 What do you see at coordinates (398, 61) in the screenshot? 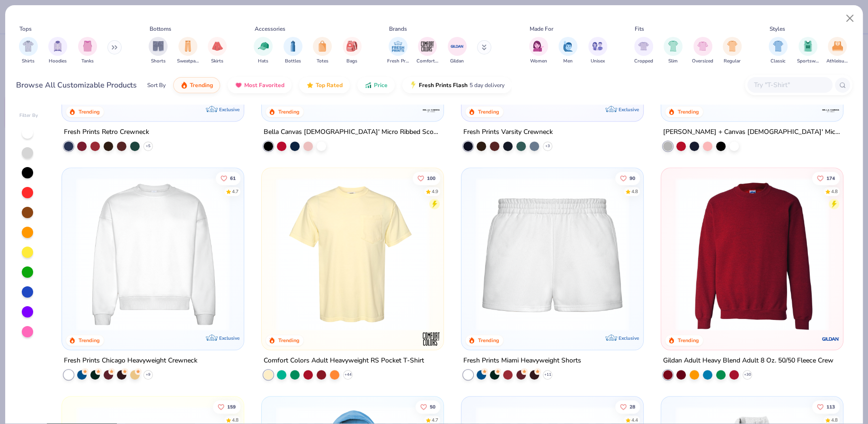
I see `span: Fresh Prints` at bounding box center [398, 61].